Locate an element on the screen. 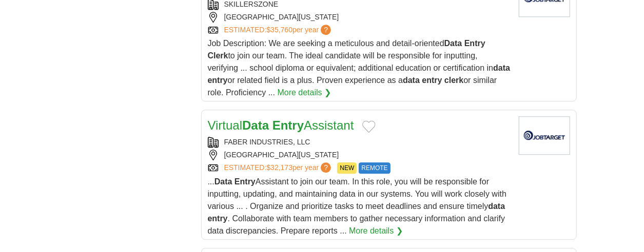 This screenshot has width=644, height=252. span: Job Description: We are seeking a meticulous and detail-oriented to join our team. The ideal cand... is located at coordinates (359, 67).